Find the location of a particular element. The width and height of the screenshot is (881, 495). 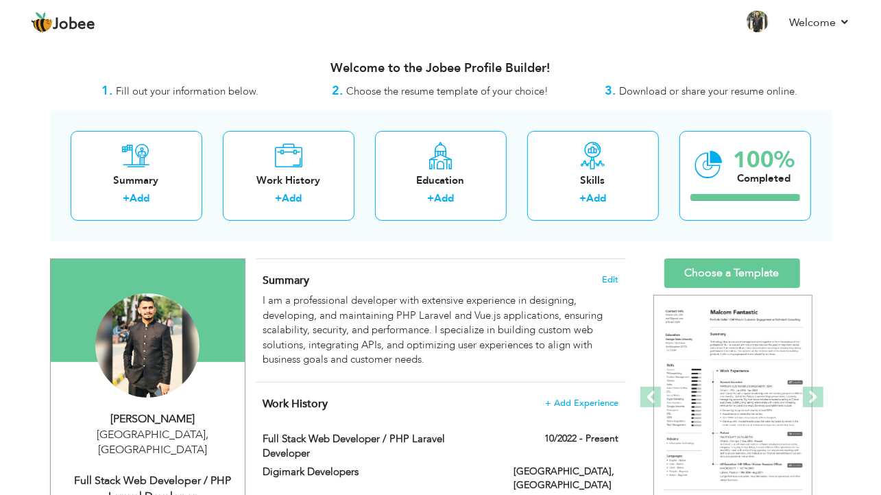

label: 10/2022 - Present is located at coordinates (581, 439).